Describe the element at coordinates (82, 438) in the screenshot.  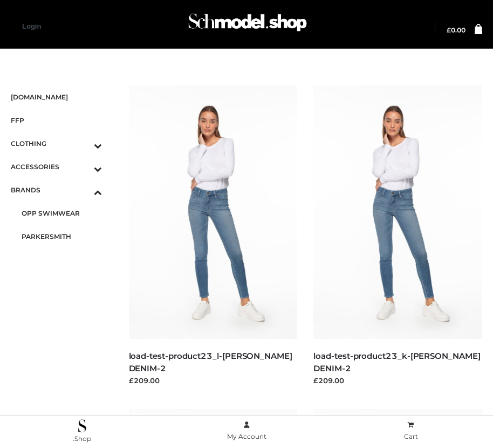
I see `span: .Shop` at that location.